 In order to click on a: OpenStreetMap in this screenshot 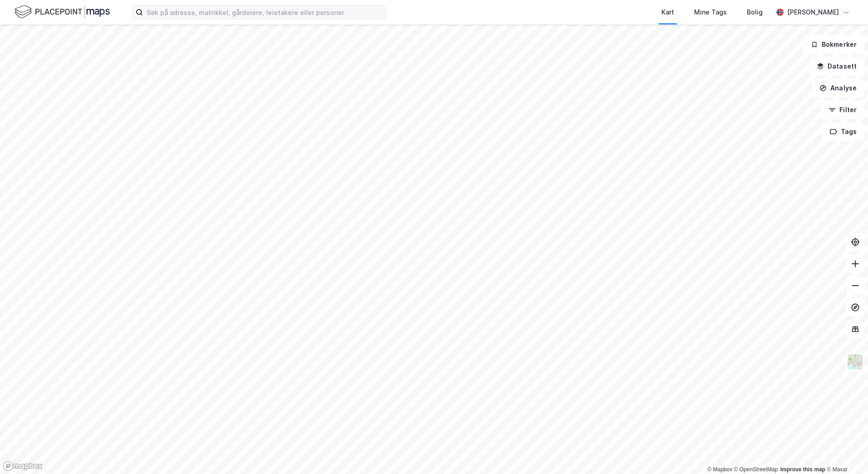, I will do `click(756, 469)`.